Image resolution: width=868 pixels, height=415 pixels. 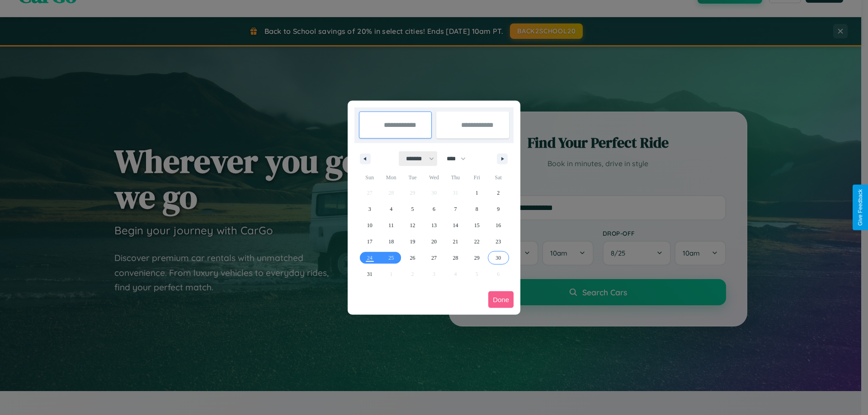 I want to click on span: 5, so click(x=413, y=209).